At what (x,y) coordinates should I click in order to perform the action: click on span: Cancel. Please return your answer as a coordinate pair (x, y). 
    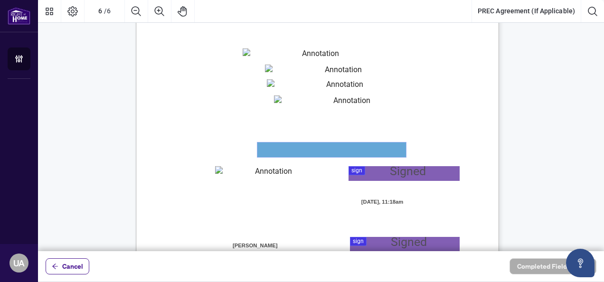
    Looking at the image, I should click on (73, 267).